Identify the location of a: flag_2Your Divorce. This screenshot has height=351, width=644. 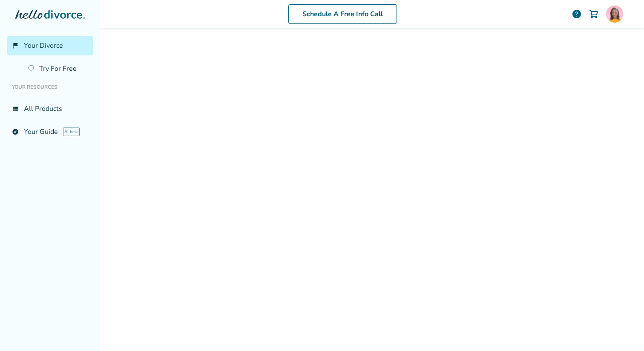
(50, 46).